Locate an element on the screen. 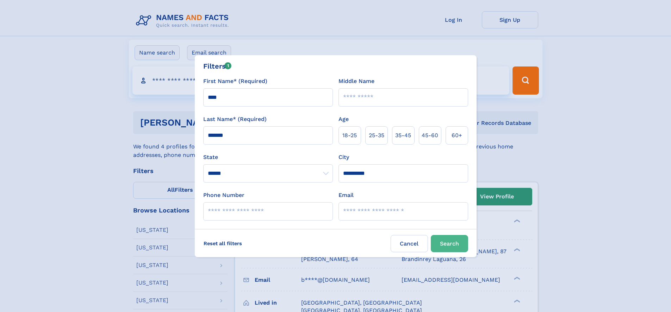 The height and width of the screenshot is (312, 671). div: Filters is located at coordinates (217, 66).